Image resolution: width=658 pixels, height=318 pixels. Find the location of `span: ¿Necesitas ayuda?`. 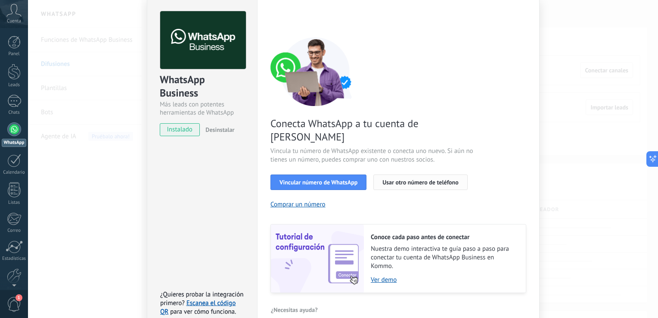

span: ¿Necesitas ayuda? is located at coordinates (294, 309).